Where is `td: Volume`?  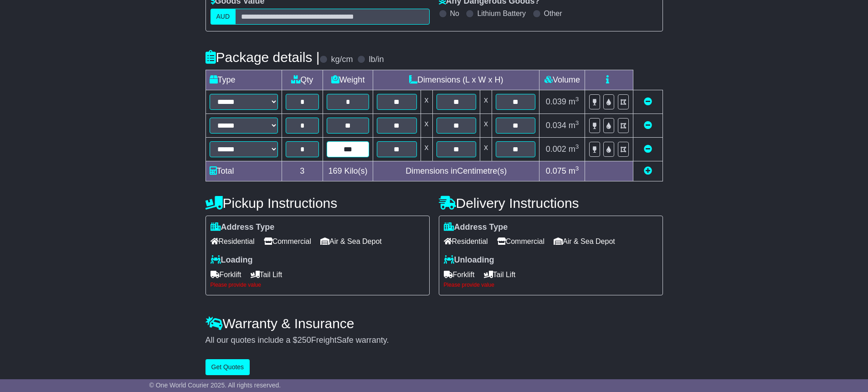
td: Volume is located at coordinates (562, 80).